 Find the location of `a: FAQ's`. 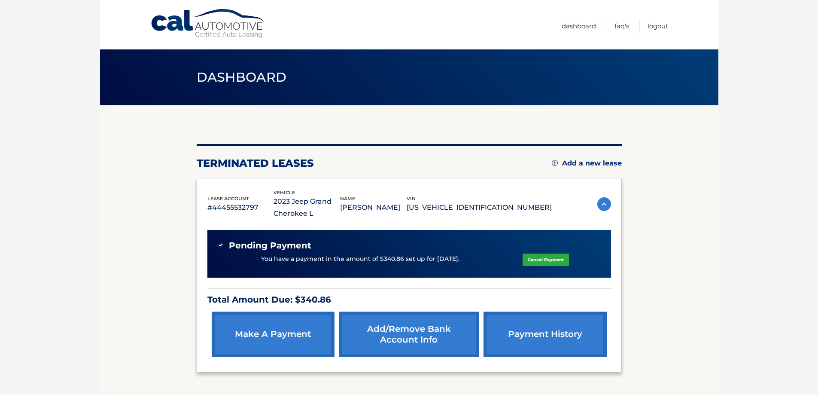

a: FAQ's is located at coordinates (622, 26).